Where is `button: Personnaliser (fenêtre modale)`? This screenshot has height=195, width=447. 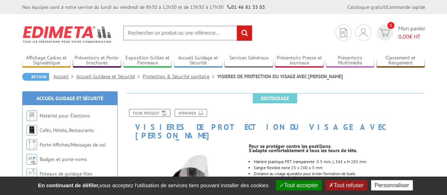
button: Personnaliser (fenêtre modale) is located at coordinates (392, 185).